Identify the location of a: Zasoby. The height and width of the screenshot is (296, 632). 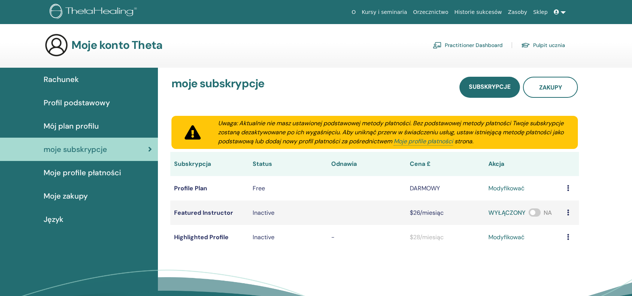
(517, 12).